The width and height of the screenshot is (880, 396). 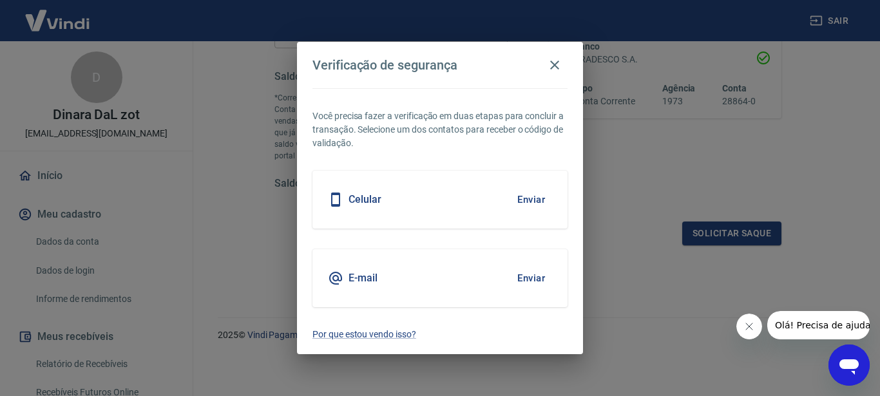 What do you see at coordinates (365, 200) in the screenshot?
I see `h5: Celular` at bounding box center [365, 200].